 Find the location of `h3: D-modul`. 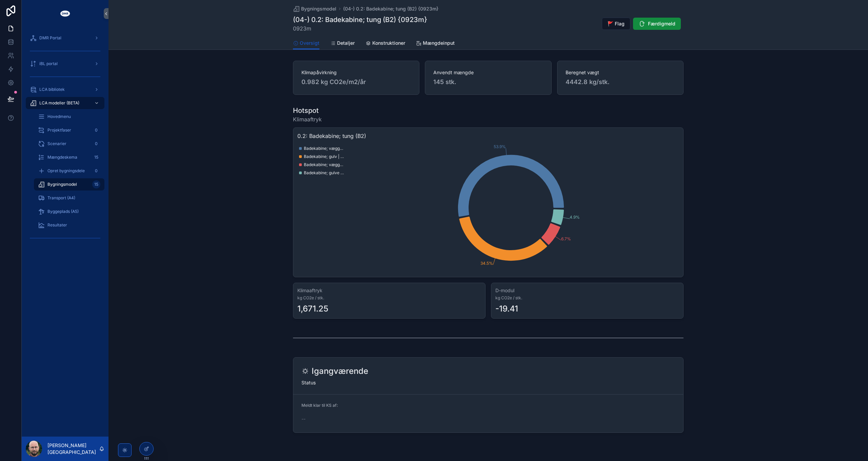

h3: D-modul is located at coordinates (588, 290).